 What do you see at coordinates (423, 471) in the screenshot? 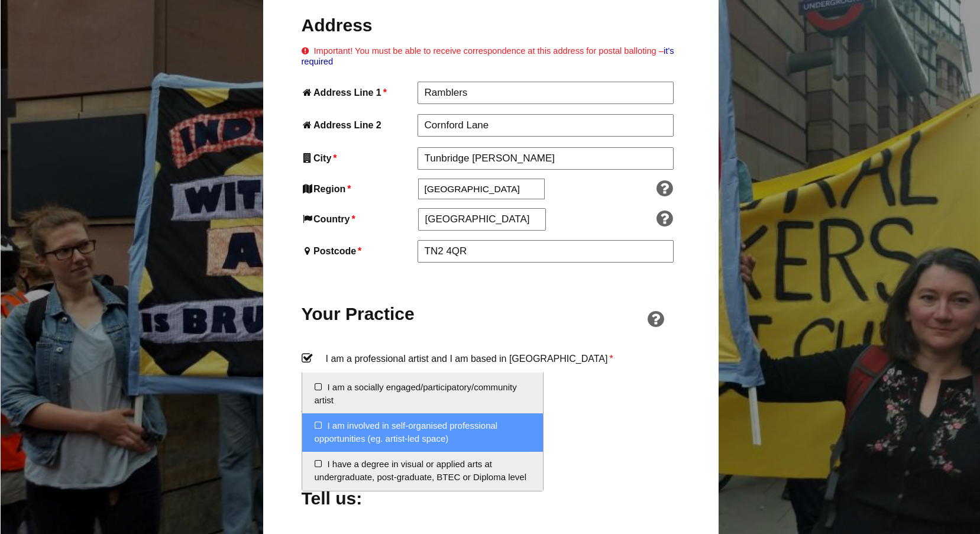
I see `li: I have a degree in visual or applied arts at undergraduate, post-graduate, BTEC or Diploma level` at bounding box center [423, 471].